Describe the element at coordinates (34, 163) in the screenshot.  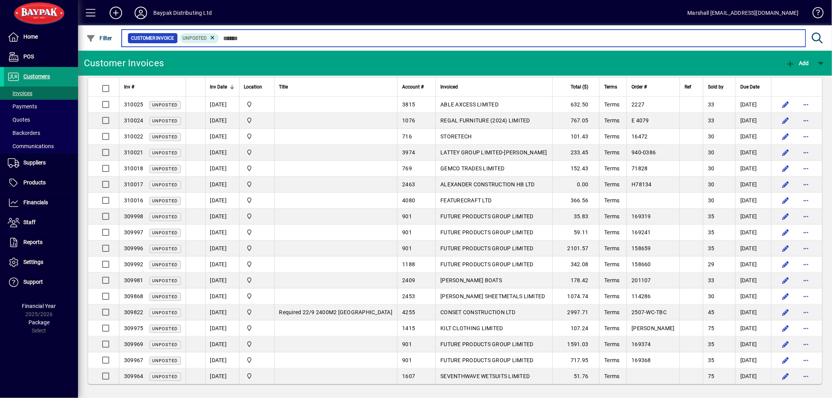
I see `span: Suppliers` at that location.